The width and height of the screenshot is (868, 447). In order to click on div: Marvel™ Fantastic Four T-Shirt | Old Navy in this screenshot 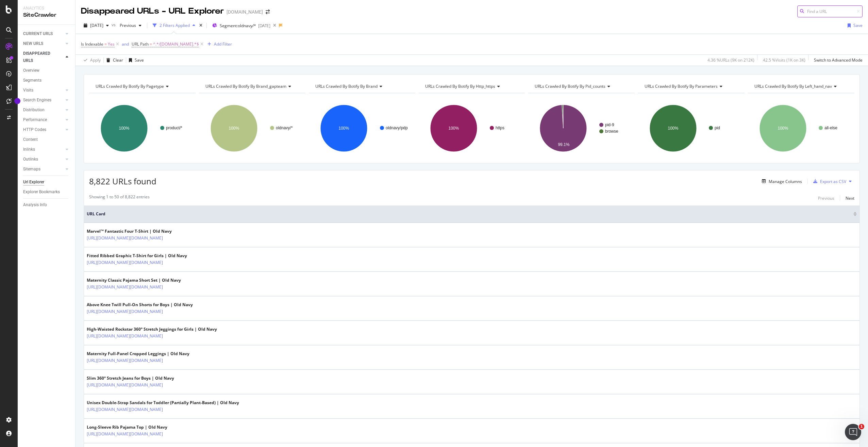, I will do `click(139, 232)`.